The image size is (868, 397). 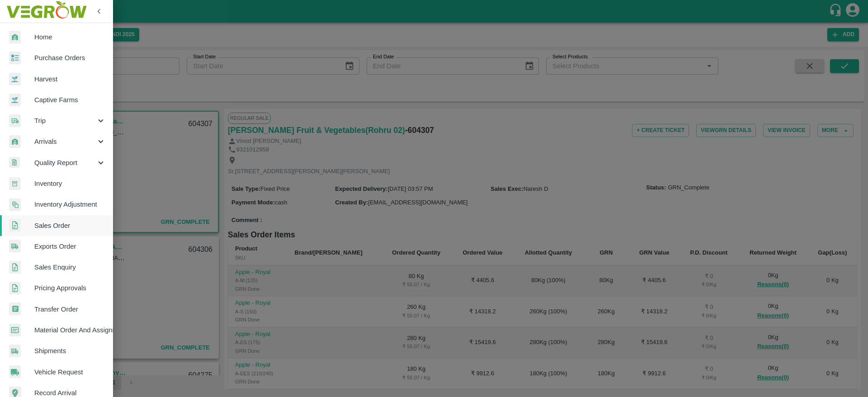 I want to click on span: Quality Report, so click(x=65, y=163).